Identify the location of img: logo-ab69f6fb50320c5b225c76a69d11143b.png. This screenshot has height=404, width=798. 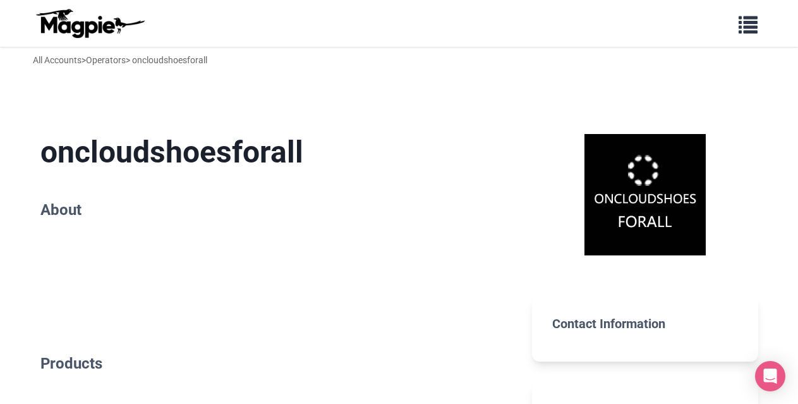
(90, 23).